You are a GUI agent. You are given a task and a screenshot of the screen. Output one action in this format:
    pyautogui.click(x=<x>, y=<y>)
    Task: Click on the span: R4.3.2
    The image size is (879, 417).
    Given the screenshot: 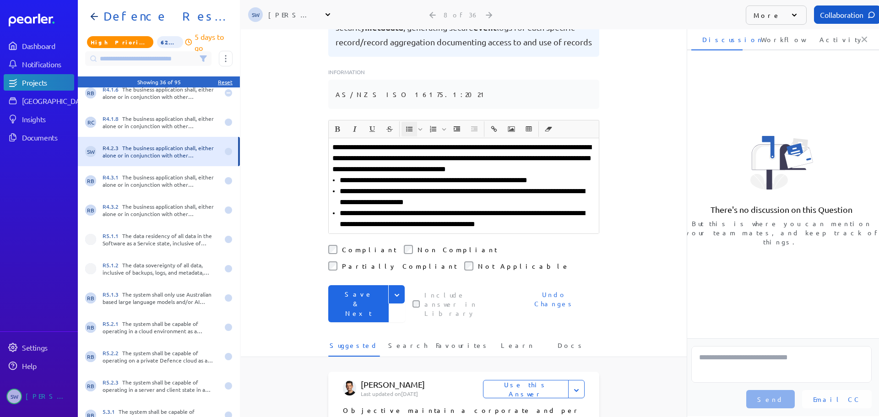 What is the action you would take?
    pyautogui.click(x=112, y=206)
    